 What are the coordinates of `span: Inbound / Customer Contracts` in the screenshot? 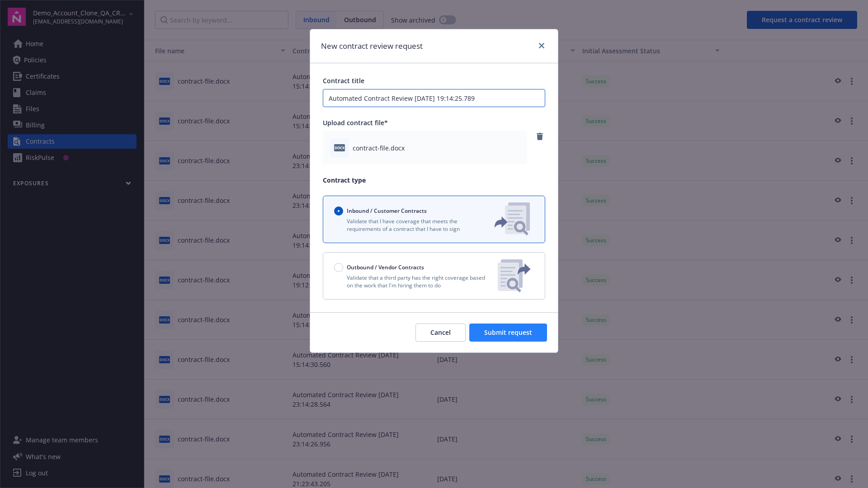 It's located at (386, 210).